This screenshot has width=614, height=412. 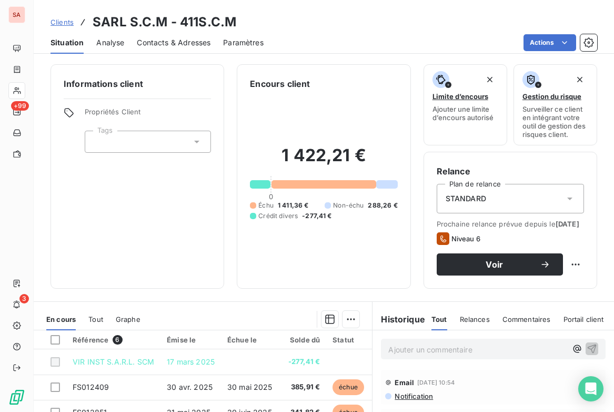 What do you see at coordinates (61, 319) in the screenshot?
I see `span: En cours` at bounding box center [61, 319].